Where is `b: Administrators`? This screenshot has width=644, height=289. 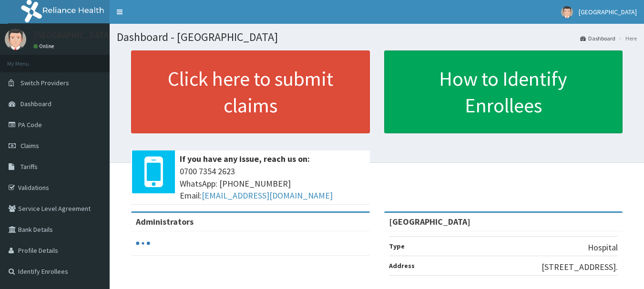
b: Administrators is located at coordinates (164, 221).